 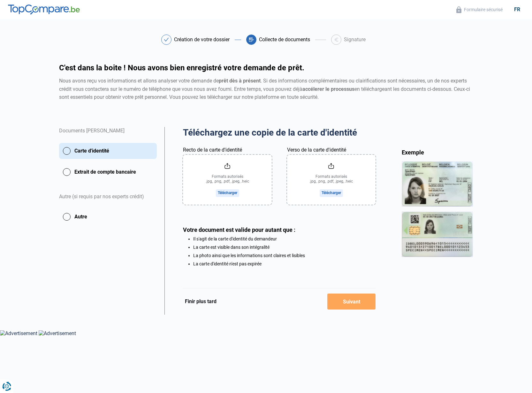 What do you see at coordinates (284, 40) in the screenshot?
I see `div: Collecte de documents` at bounding box center [284, 40].